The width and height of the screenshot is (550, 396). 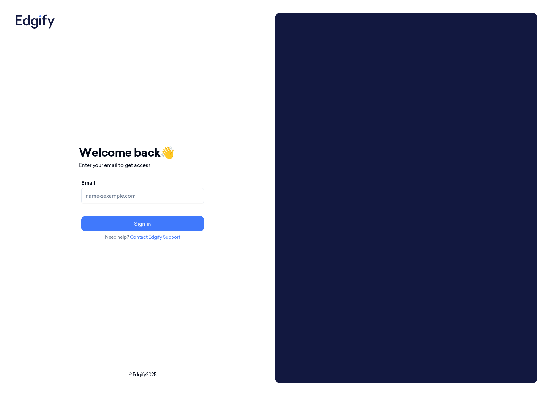 What do you see at coordinates (143, 237) in the screenshot?
I see `p: Need help?` at bounding box center [143, 237].